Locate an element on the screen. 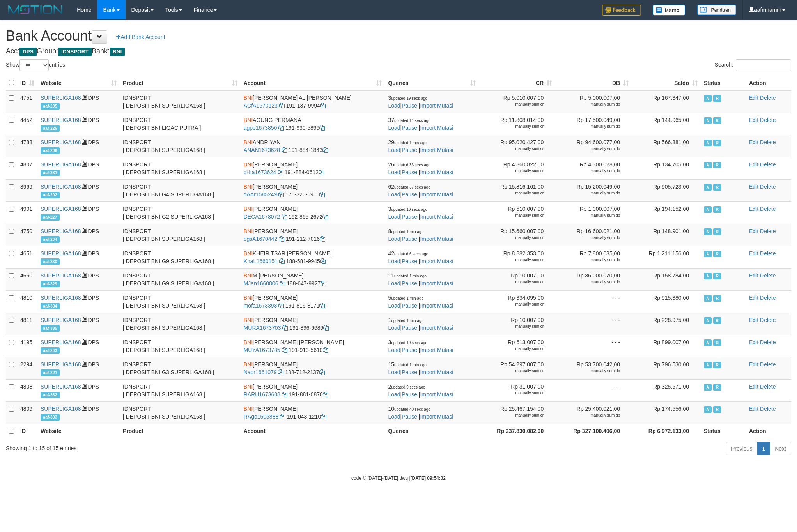 The width and height of the screenshot is (797, 532). span: 26 is located at coordinates (409, 165).